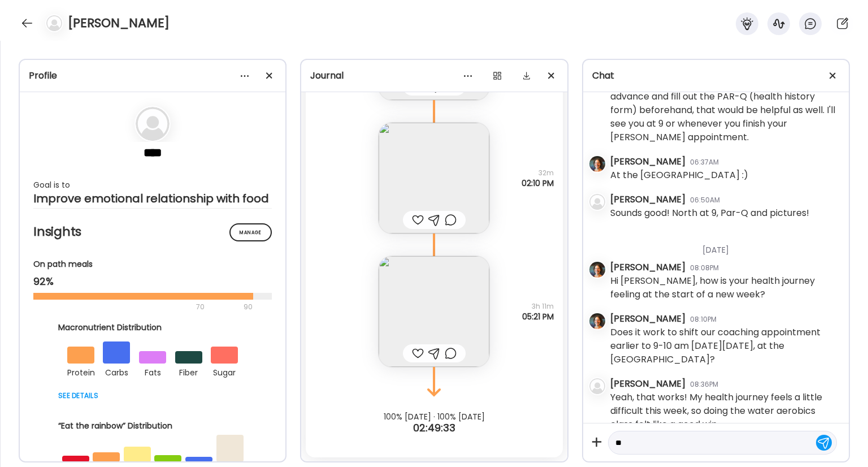 This screenshot has height=467, width=868. I want to click on span: 02:10 PM, so click(537, 183).